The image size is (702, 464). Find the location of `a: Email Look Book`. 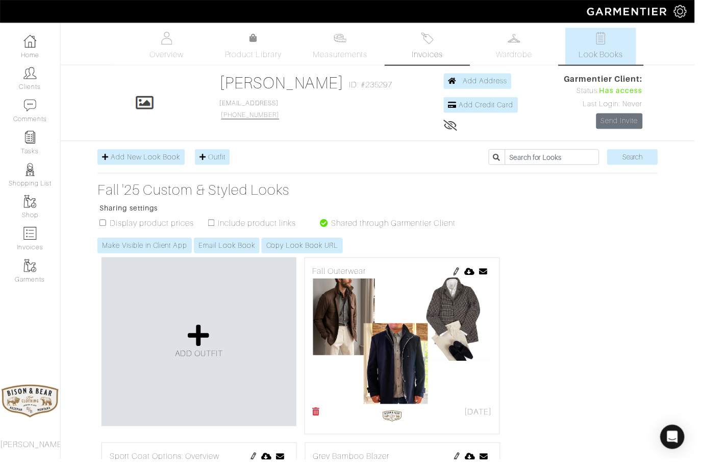

a: Email Look Book is located at coordinates (229, 248).